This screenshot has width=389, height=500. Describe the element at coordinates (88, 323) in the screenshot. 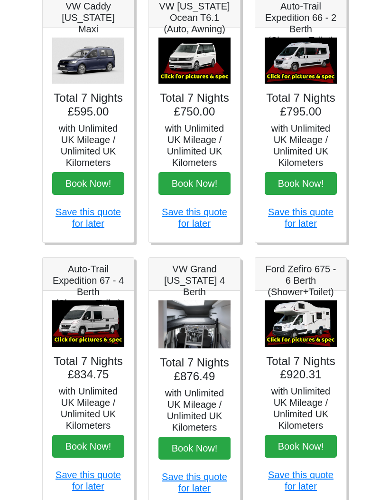

I see `img: Auto-Trail Expedition 67 - 4 Berth (Shower+Toilet)` at that location.